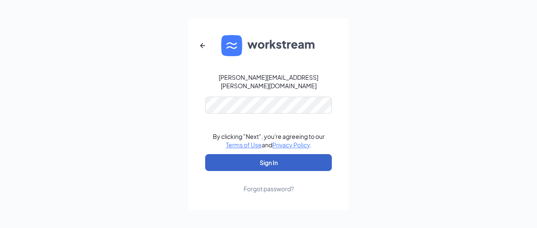 Image resolution: width=537 pixels, height=228 pixels. What do you see at coordinates (269, 141) in the screenshot?
I see `div: By clicking "Next", you're agreeing to our and .` at bounding box center [269, 141].